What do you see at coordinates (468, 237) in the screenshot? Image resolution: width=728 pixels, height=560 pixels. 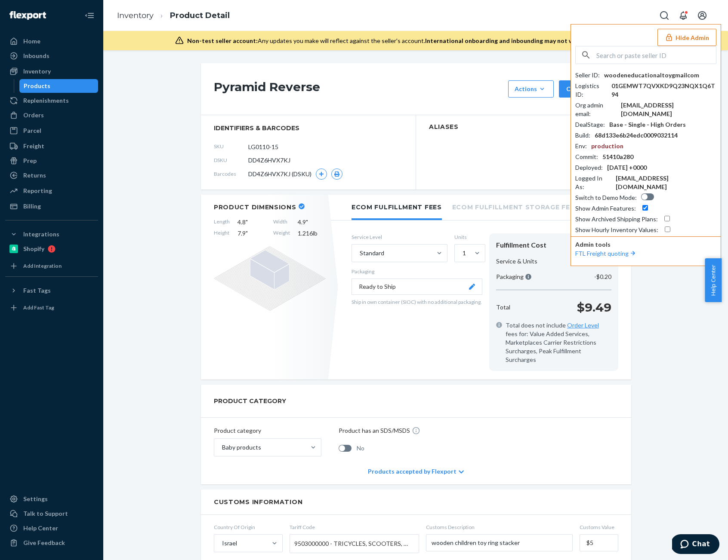 I see `label: Units` at bounding box center [468, 237].